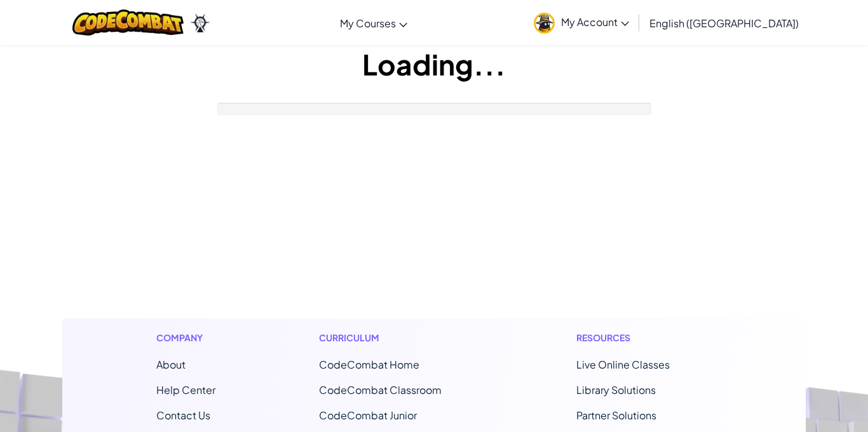  What do you see at coordinates (369, 365) in the screenshot?
I see `span: CodeCombat Home` at bounding box center [369, 365].